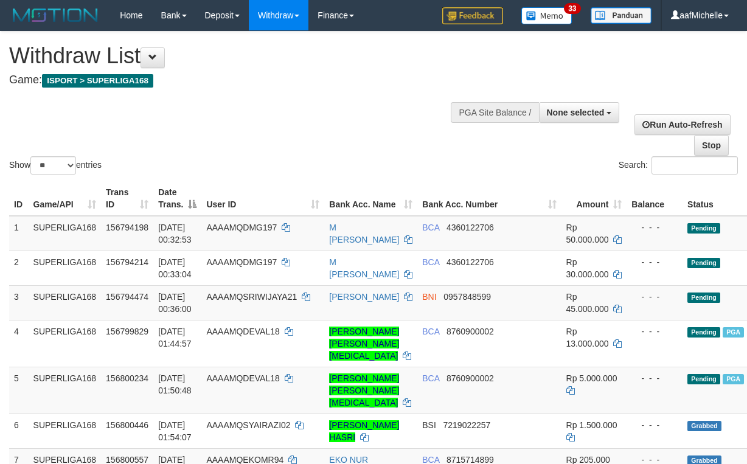  I want to click on th: Trans ID: activate to sort column ascending, so click(127, 198).